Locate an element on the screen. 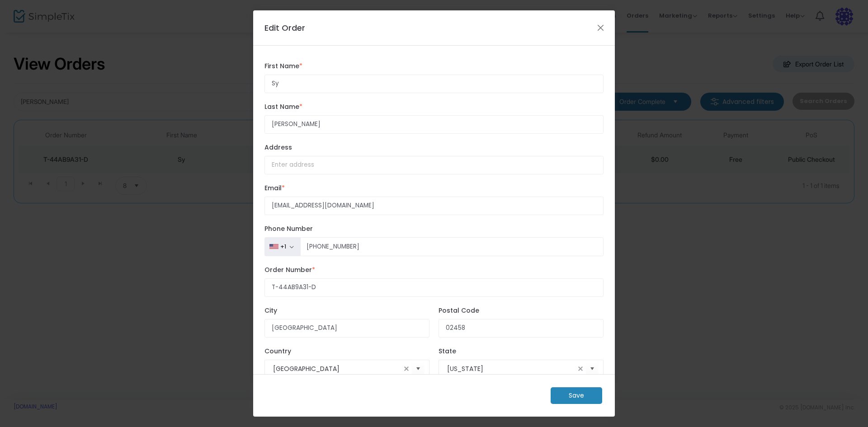 The height and width of the screenshot is (427, 868). label: Phone Number is located at coordinates (434, 229).